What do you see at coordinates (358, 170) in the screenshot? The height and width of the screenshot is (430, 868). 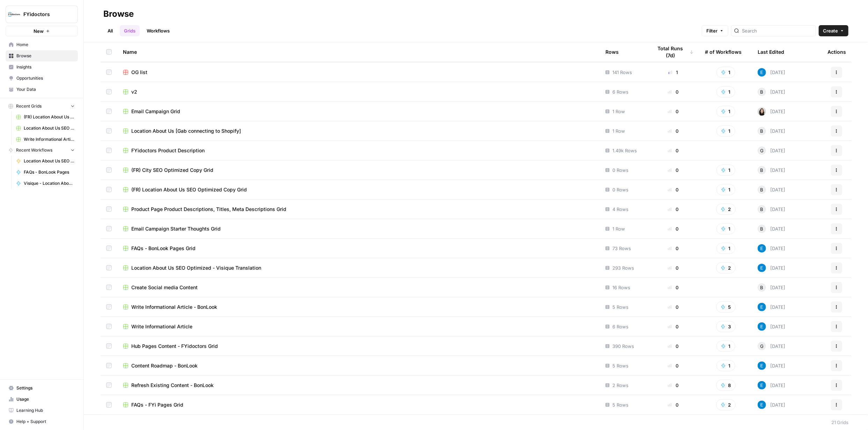 I see `a: (FR) City SEO Optimized Copy Grid` at bounding box center [358, 170].